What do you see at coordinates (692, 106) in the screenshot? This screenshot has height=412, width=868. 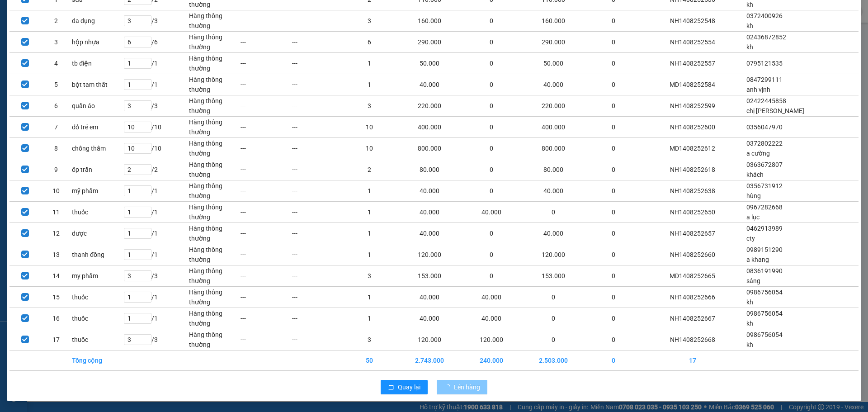 I see `td: NH1408252599` at bounding box center [692, 106].